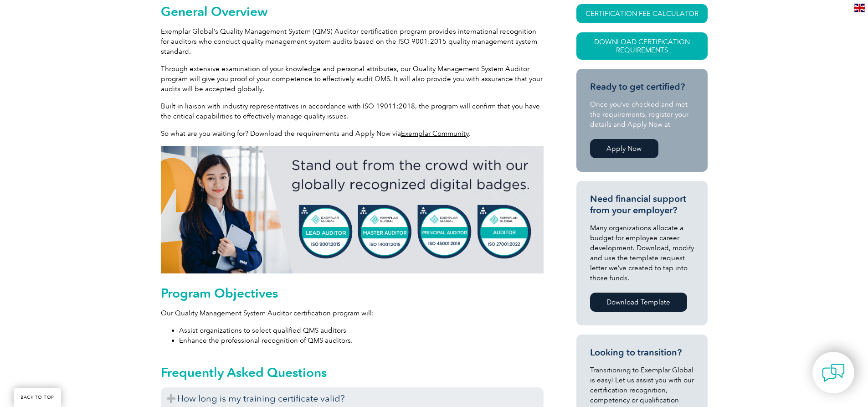  Describe the element at coordinates (352, 293) in the screenshot. I see `h2: Program Objectives` at that location.